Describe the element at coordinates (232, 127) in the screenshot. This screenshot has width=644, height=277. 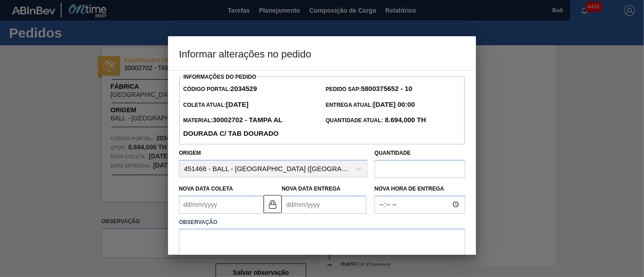
I see `span: Material:` at that location.